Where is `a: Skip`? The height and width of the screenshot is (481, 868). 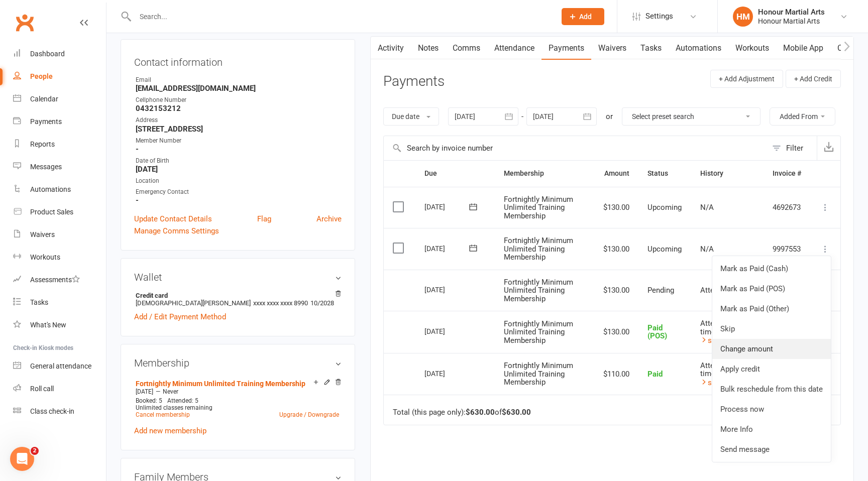
a: Skip is located at coordinates (772, 329).